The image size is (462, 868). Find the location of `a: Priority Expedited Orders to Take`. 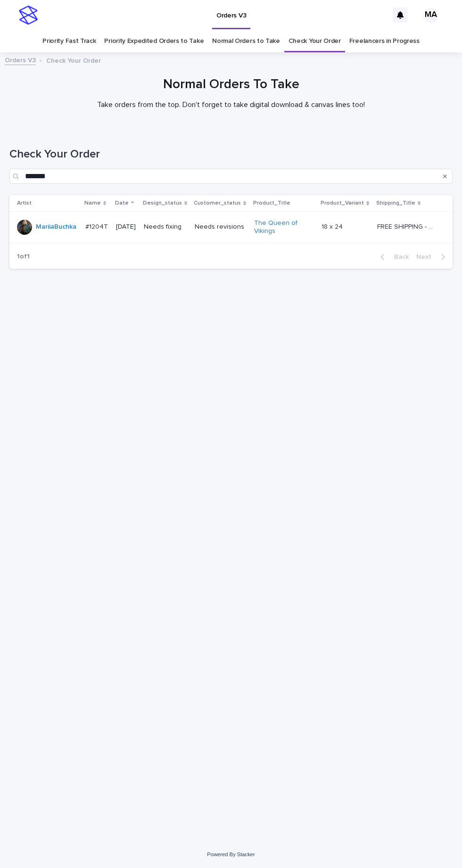

a: Priority Expedited Orders to Take is located at coordinates (154, 41).